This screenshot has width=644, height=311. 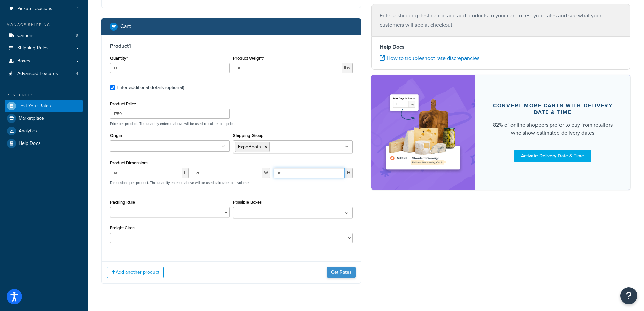 I want to click on div: Resources, so click(x=44, y=95).